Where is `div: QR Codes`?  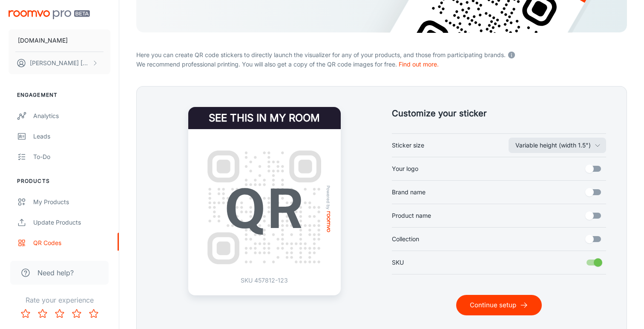 div: QR Codes is located at coordinates (72, 243).